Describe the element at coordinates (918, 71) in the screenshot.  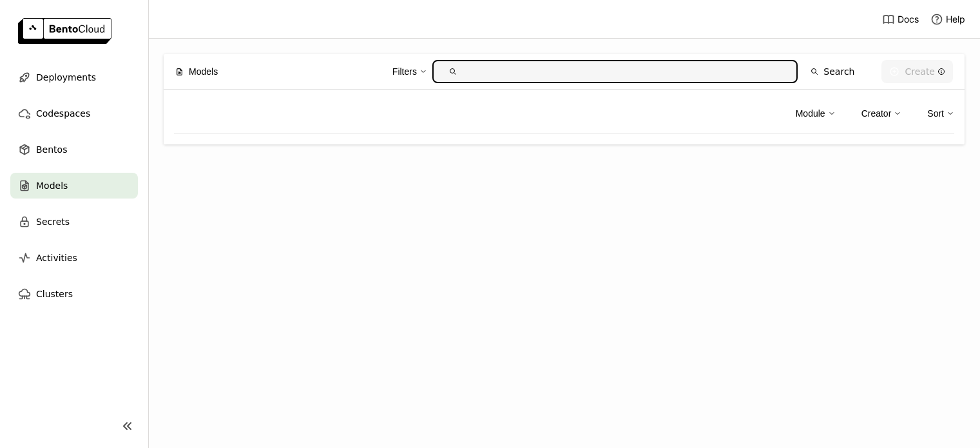
I see `button: Create` at that location.